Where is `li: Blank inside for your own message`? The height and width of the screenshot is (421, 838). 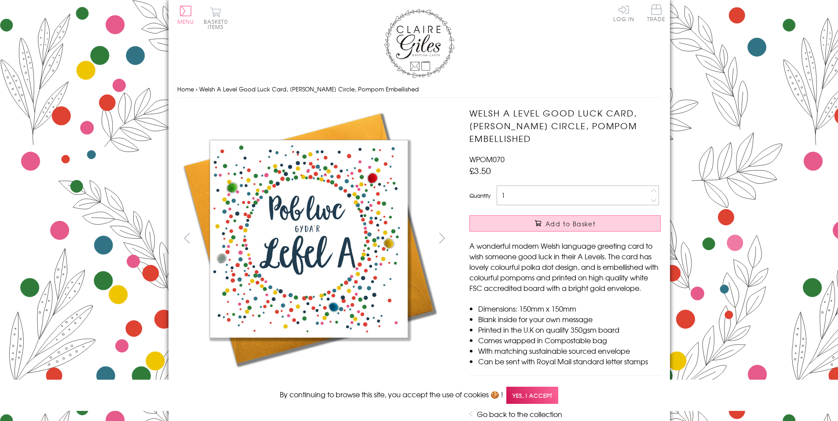
li: Blank inside for your own message is located at coordinates (569, 319).